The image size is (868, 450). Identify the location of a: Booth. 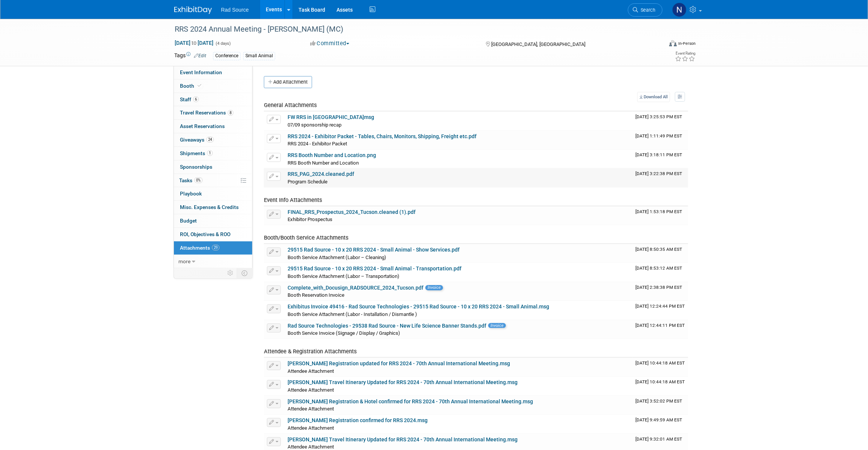
(213, 86).